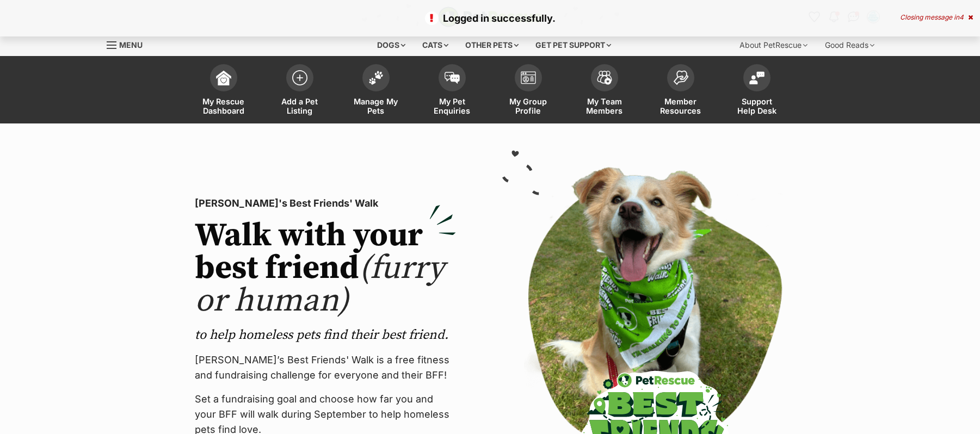 The height and width of the screenshot is (434, 980). I want to click on span: My Group Profile, so click(528, 106).